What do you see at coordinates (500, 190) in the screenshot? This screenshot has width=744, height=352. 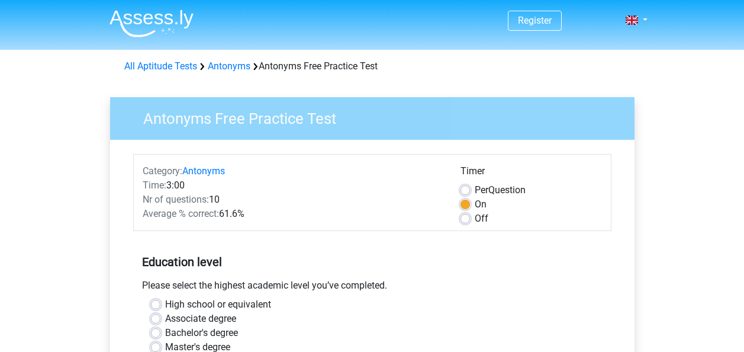 I see `label: Question` at bounding box center [500, 190].